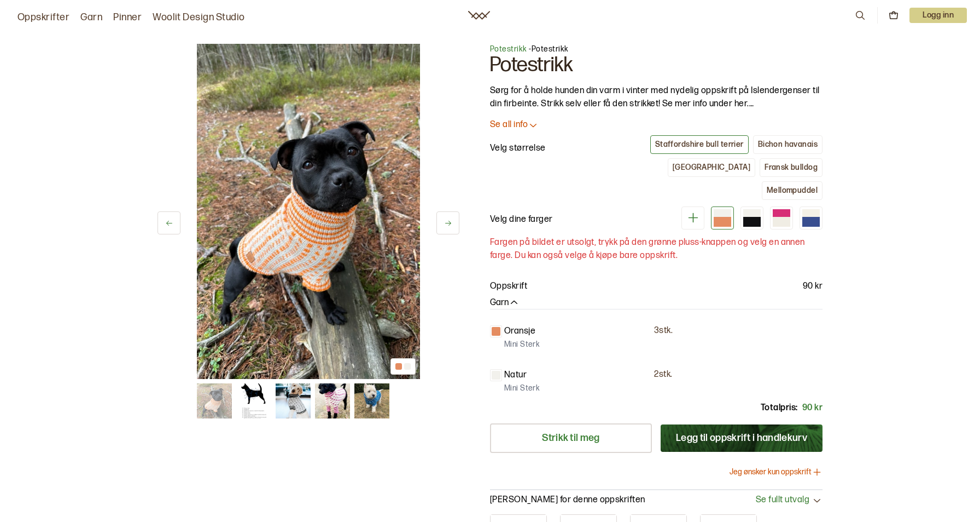  I want to click on a: Woolit Design Studio, so click(199, 17).